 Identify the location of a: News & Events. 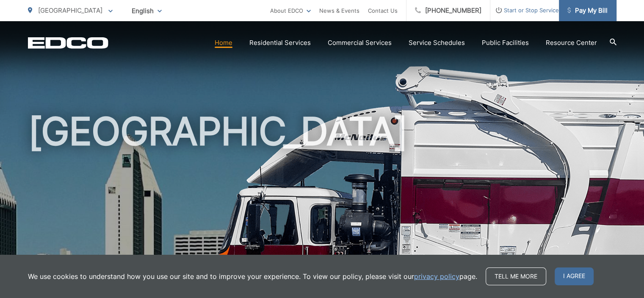
(339, 11).